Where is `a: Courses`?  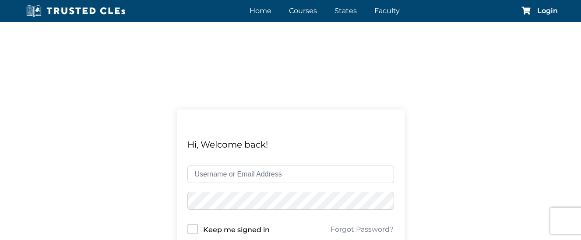
a: Courses is located at coordinates (303, 11).